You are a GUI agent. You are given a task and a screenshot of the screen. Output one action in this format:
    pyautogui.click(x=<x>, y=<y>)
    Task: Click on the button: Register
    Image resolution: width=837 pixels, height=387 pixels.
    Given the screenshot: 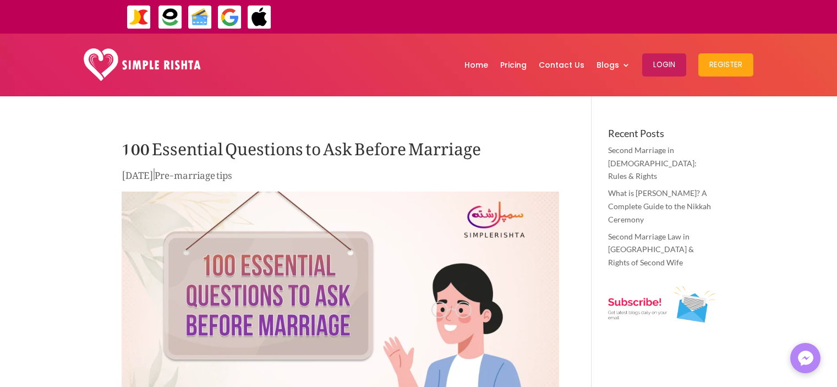 What is the action you would take?
    pyautogui.click(x=726, y=65)
    